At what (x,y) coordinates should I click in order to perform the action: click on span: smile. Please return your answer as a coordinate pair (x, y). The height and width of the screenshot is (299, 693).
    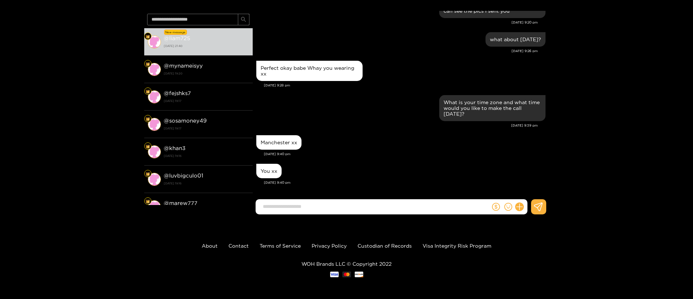
    Looking at the image, I should click on (509, 207).